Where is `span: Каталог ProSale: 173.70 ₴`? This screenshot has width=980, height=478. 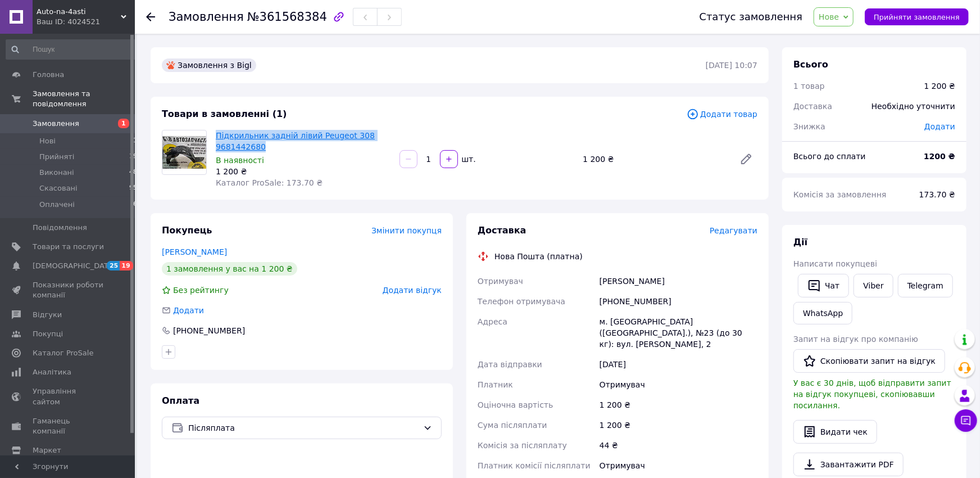
span: Каталог ProSale: 173.70 ₴ is located at coordinates (269, 182).